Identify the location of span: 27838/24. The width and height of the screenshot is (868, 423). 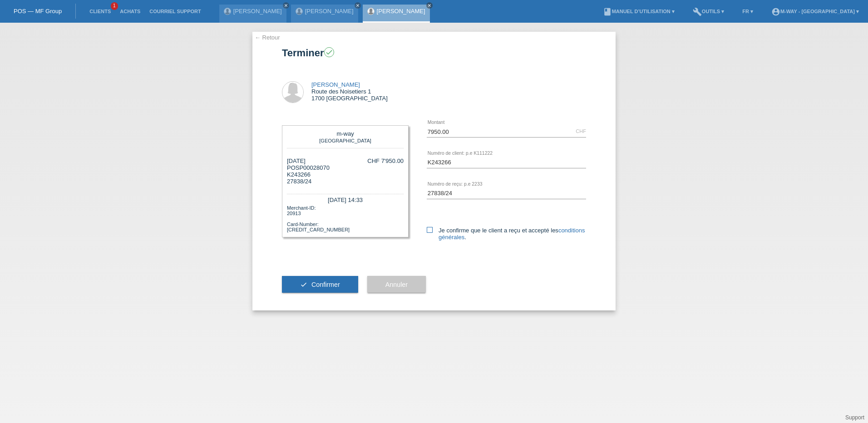
(299, 181).